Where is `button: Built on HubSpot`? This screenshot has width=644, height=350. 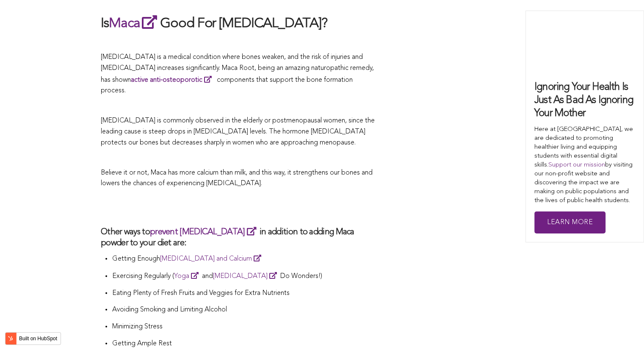
button: Built on HubSpot is located at coordinates (33, 338).